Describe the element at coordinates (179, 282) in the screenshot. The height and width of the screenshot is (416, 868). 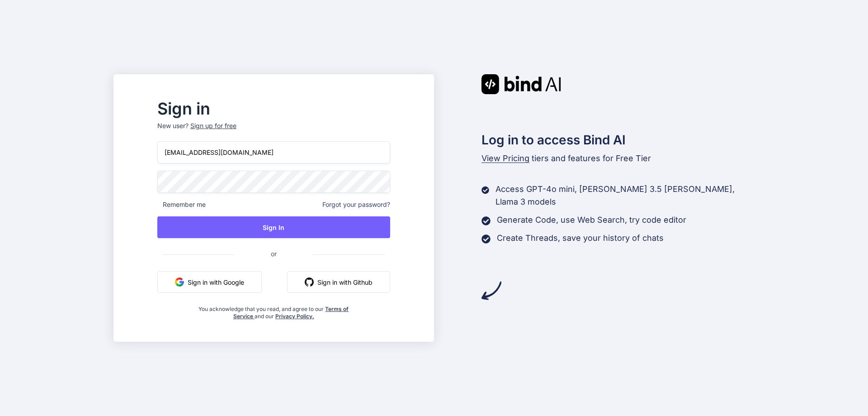
I see `img: google` at that location.